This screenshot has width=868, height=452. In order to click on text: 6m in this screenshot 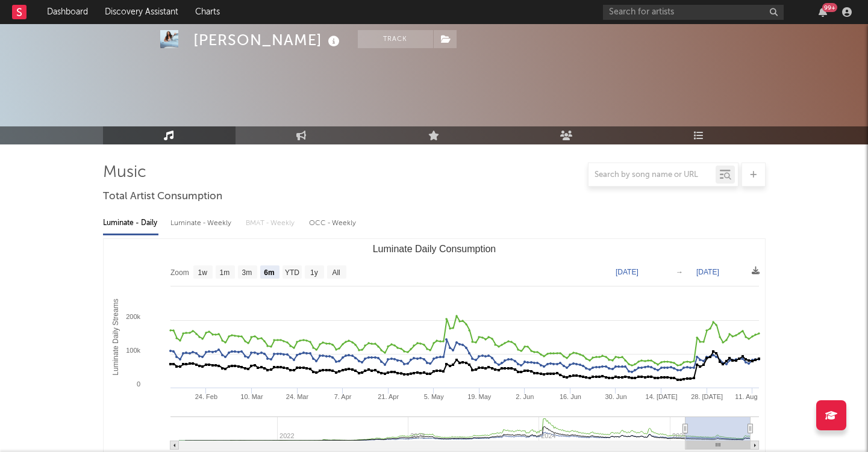, I will do `click(269, 272)`.